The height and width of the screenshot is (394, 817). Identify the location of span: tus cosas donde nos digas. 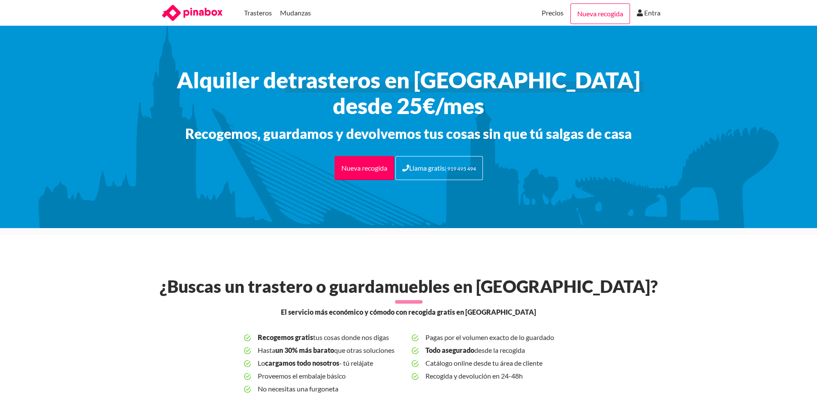
(331, 338).